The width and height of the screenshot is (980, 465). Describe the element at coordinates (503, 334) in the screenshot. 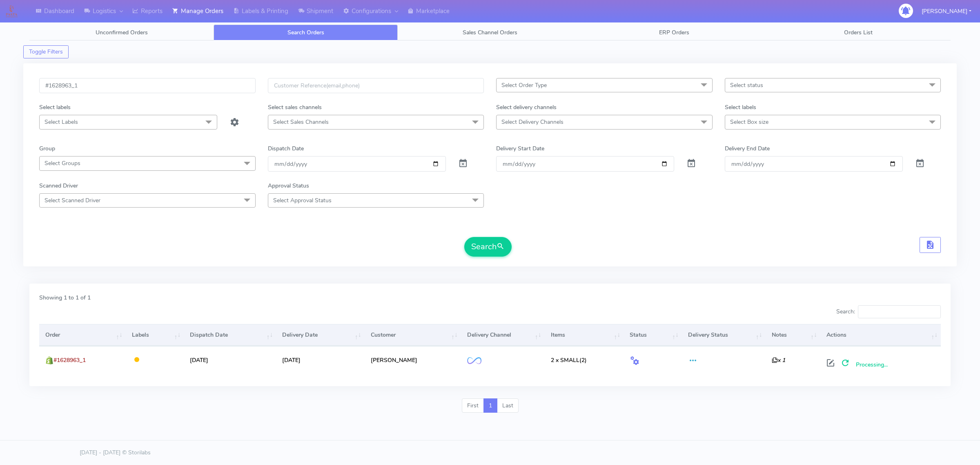

I see `th: Delivery Channel: activate to sort column ascending` at that location.